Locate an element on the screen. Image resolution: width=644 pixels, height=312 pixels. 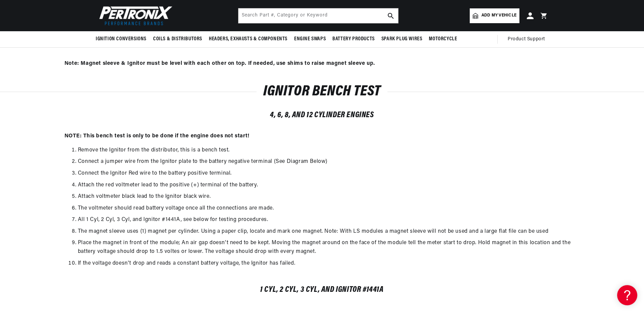
li: Connect a jumper wire from the Ignitor plate to the battery negative terminal (See Diagram Below) is located at coordinates (329, 162).